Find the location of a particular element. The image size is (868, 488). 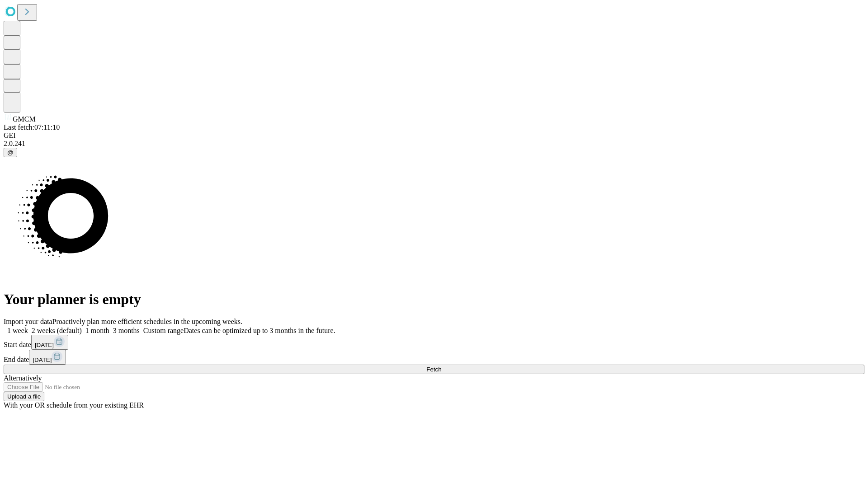

span: Alternatively is located at coordinates (23, 378).